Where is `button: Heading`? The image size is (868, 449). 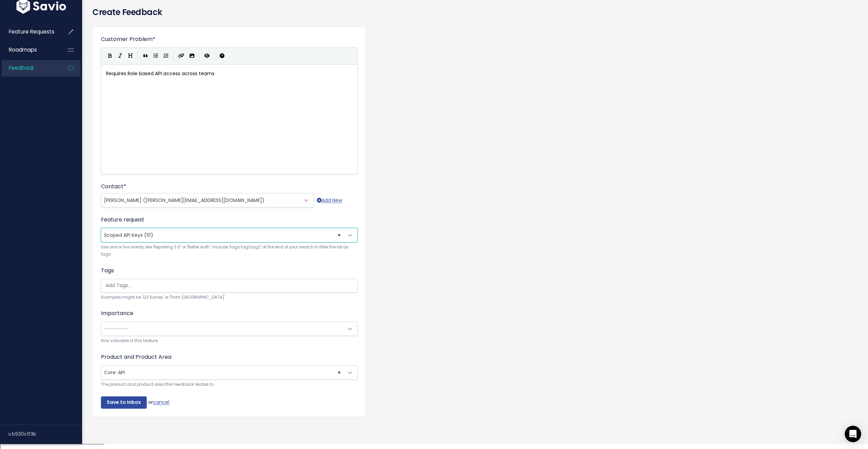 button: Heading is located at coordinates (131, 56).